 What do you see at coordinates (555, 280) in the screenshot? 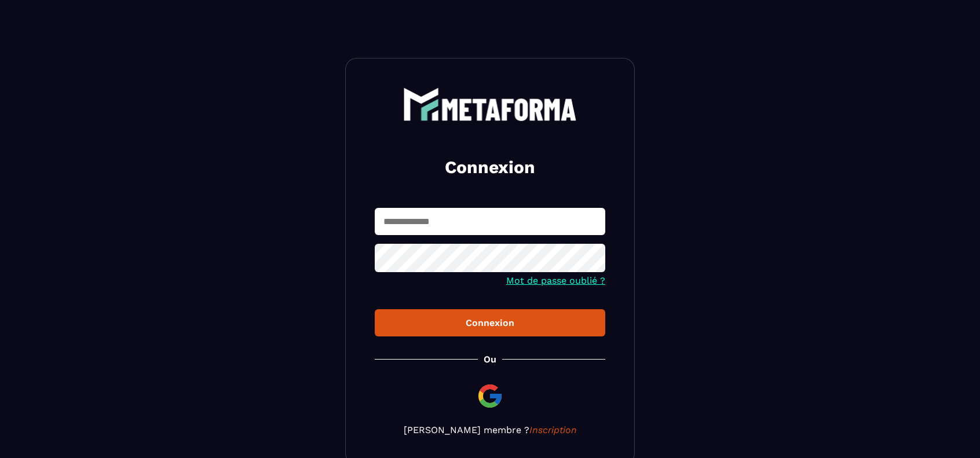
I see `a: Mot de passe oublié ?` at bounding box center [555, 280].